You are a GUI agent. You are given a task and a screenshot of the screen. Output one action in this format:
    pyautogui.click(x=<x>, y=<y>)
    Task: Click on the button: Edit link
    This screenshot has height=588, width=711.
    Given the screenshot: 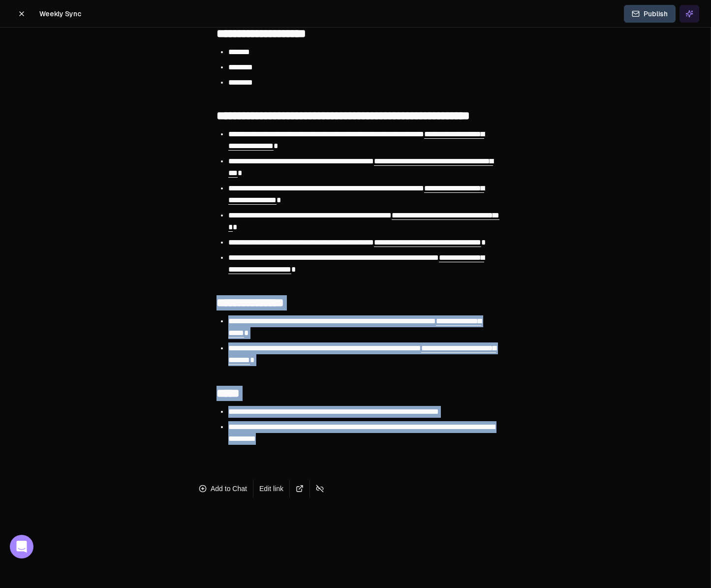 What is the action you would take?
    pyautogui.click(x=271, y=488)
    